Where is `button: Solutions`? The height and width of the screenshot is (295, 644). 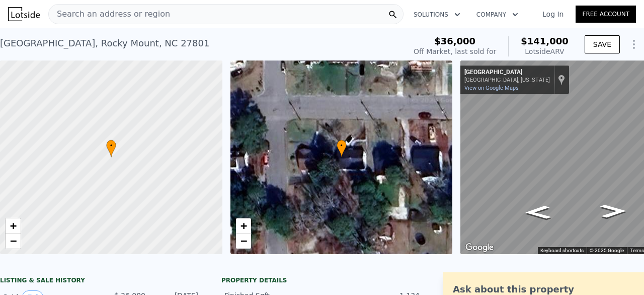
button: Solutions is located at coordinates (437, 15).